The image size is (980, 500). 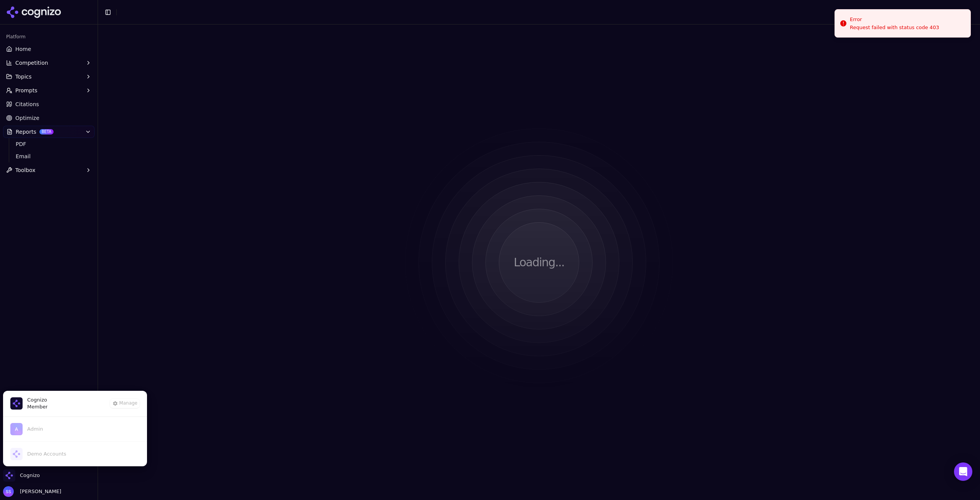 What do you see at coordinates (37, 407) in the screenshot?
I see `span: Member` at bounding box center [37, 407].